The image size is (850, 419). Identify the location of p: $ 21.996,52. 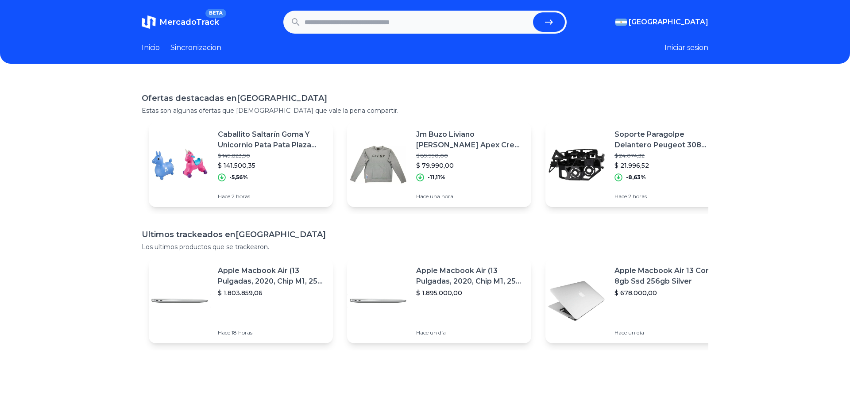
(668, 166).